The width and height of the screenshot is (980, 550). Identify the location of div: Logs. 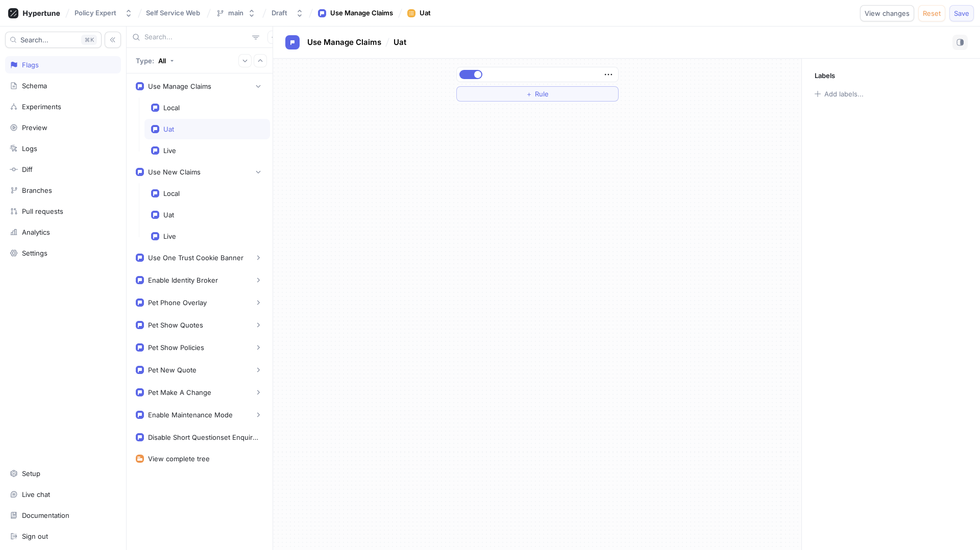
(30, 148).